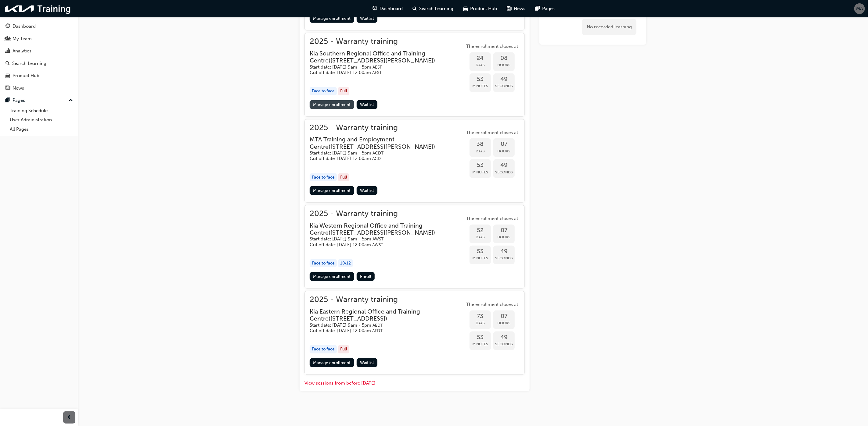 The image size is (868, 426). Describe the element at coordinates (392, 9) in the screenshot. I see `span: Dashboard` at that location.